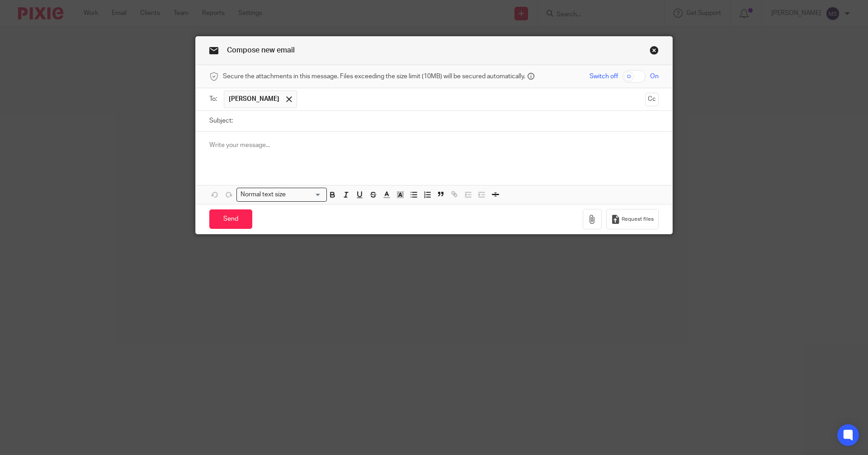  I want to click on input: Send, so click(230, 219).